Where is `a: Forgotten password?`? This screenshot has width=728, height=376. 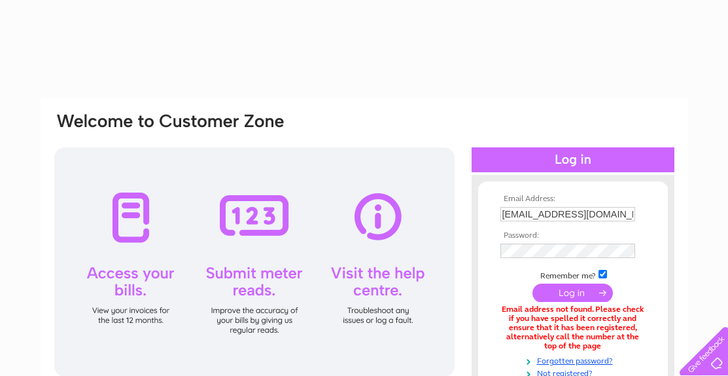 a: Forgotten password? is located at coordinates (574, 359).